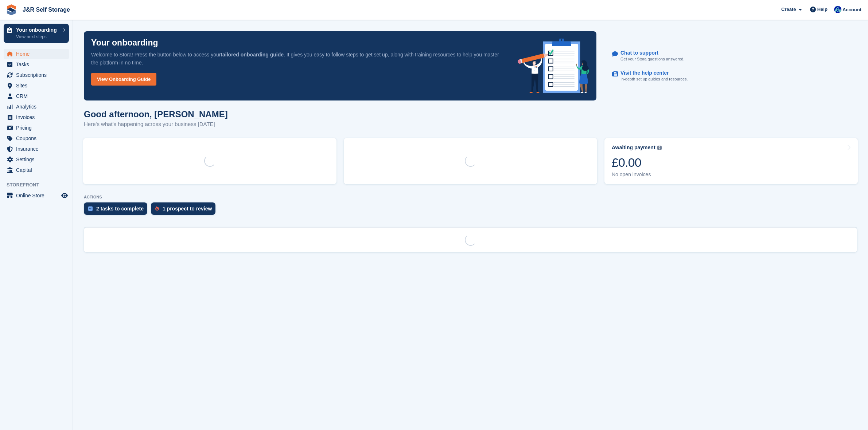 This screenshot has width=868, height=430. I want to click on a: Visit the help center In-depth set up guides and resources., so click(731, 76).